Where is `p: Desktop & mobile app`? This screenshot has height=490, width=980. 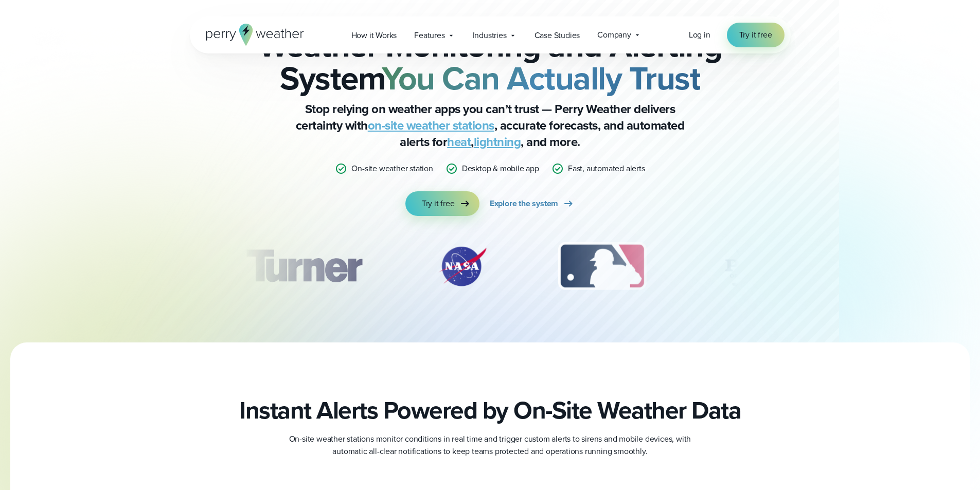
p: Desktop & mobile app is located at coordinates (501, 169).